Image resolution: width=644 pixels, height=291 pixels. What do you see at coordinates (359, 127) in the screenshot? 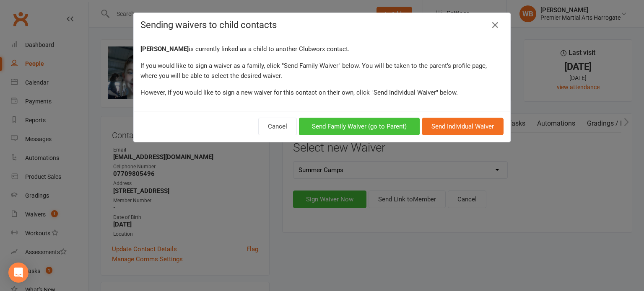
I see `button: Send Family Waiver (go to Parent)` at bounding box center [359, 127].